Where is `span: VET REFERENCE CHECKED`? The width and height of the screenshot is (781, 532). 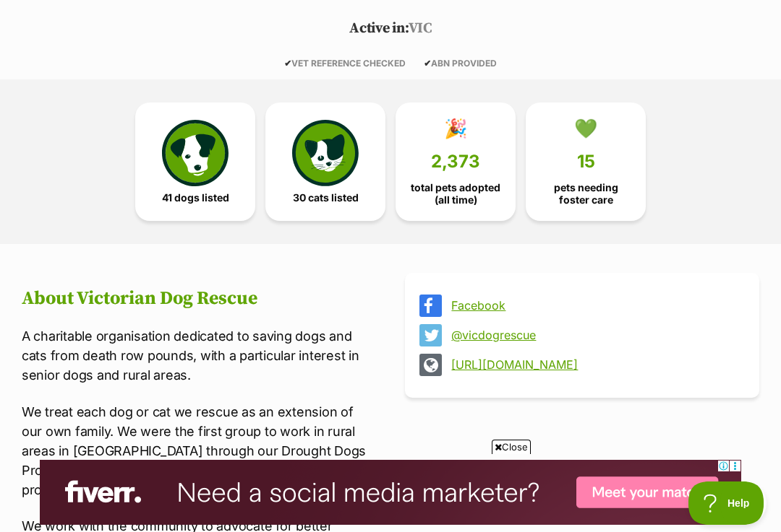 span: VET REFERENCE CHECKED is located at coordinates (345, 63).